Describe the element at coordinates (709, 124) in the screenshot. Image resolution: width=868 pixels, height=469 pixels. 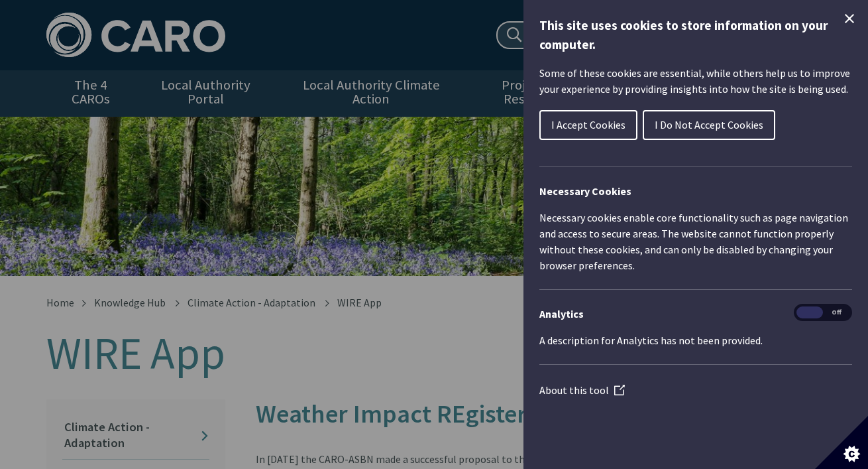
I see `span: I Do Not Accept Cookies` at that location.